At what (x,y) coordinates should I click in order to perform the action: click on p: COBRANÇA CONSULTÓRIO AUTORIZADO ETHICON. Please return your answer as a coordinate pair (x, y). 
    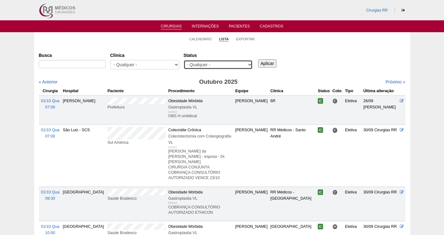
    Looking at the image, I should click on (200, 210).